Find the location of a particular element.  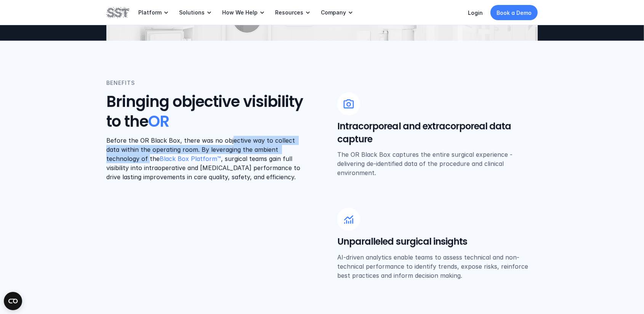

p: Resources is located at coordinates (289, 12).